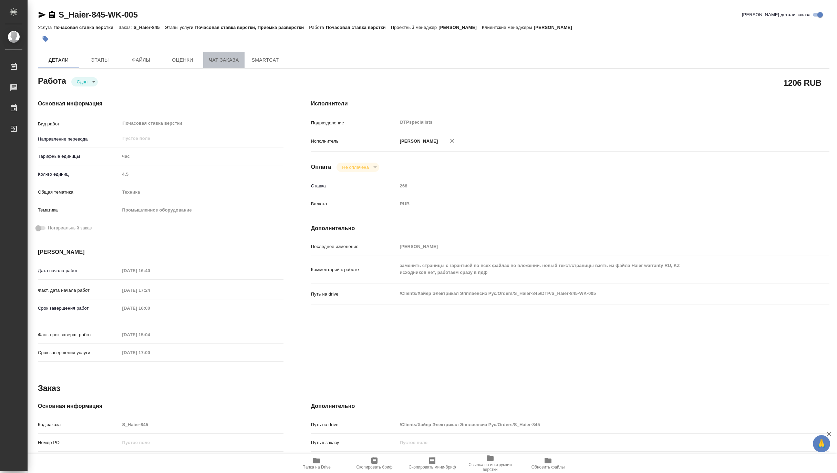 Image resolution: width=837 pixels, height=473 pixels. I want to click on span: Ссылка на инструкции верстки, so click(490, 467).